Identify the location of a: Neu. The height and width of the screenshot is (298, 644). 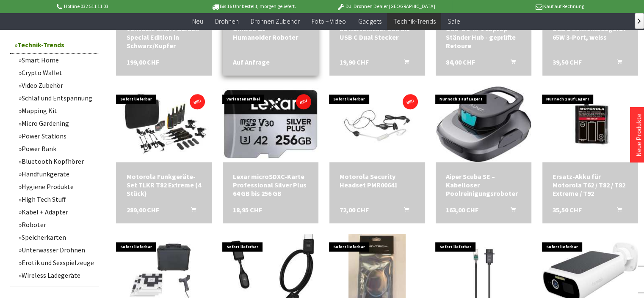
(197, 21).